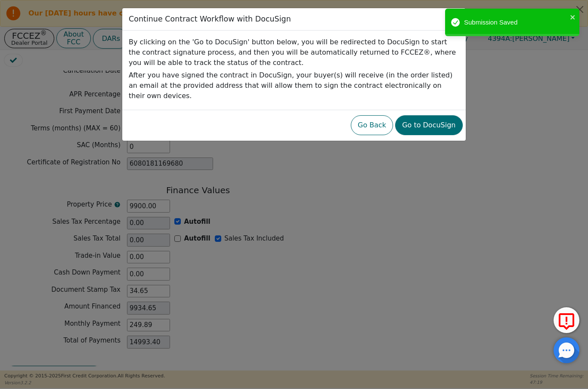  I want to click on p: After you have signed the contract in DocuSign, your buyer(s) will receive (in the order listed) ..., so click(294, 86).